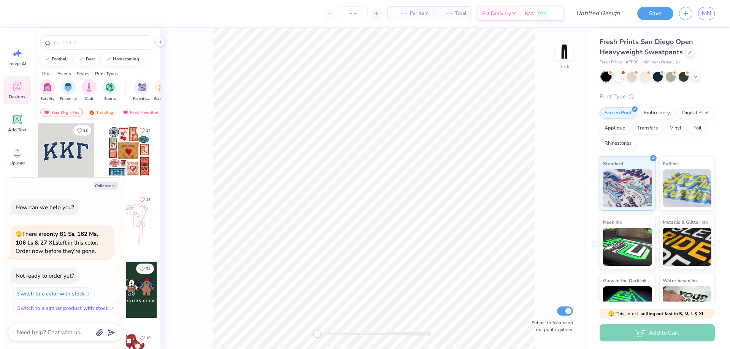 This screenshot has width=730, height=349. Describe the element at coordinates (163, 87) in the screenshot. I see `img: Game Day Image` at that location.